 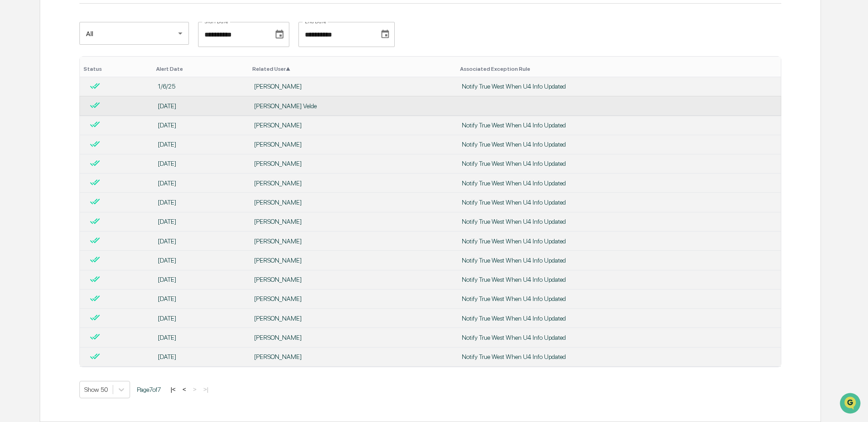 I want to click on button: Start new chat, so click(x=160, y=78).